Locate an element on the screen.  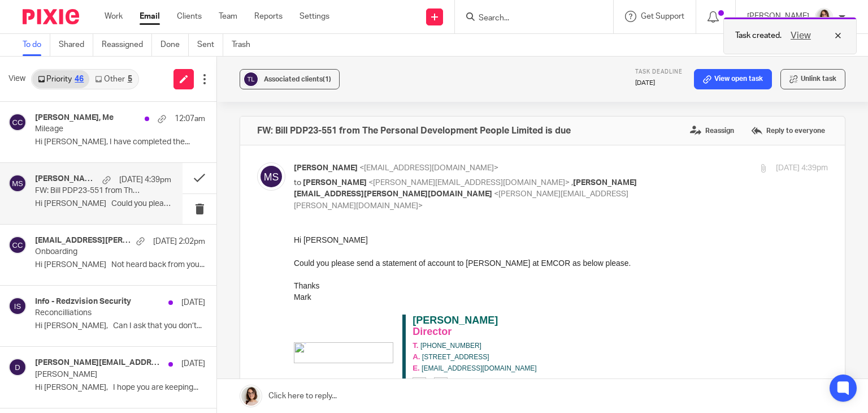
h4: FW: Bill PDP23-551 from The Personal Development People Limited is due is located at coordinates (413, 130).